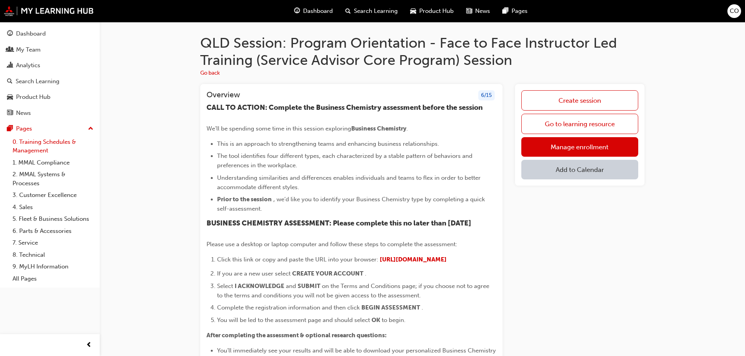 Image resolution: width=745 pixels, height=356 pixels. What do you see at coordinates (91, 129) in the screenshot?
I see `span: up-icon` at bounding box center [91, 129].